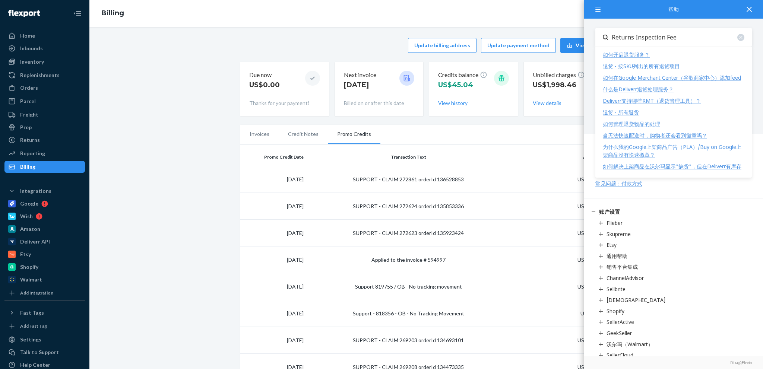 This screenshot has height=369, width=763. What do you see at coordinates (285, 103) in the screenshot?
I see `p: Thanks for your payment!` at bounding box center [285, 103].